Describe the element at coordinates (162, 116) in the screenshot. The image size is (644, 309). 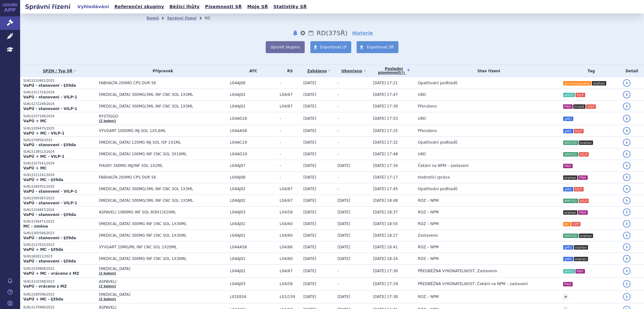
I see `span: RYSTIGGO` at that location.